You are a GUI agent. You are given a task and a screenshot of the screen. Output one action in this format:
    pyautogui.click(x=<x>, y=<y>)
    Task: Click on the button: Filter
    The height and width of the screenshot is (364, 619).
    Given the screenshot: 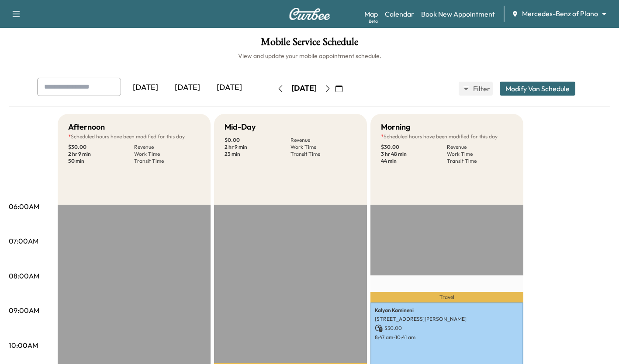 What is the action you would take?
    pyautogui.click(x=476, y=88)
    